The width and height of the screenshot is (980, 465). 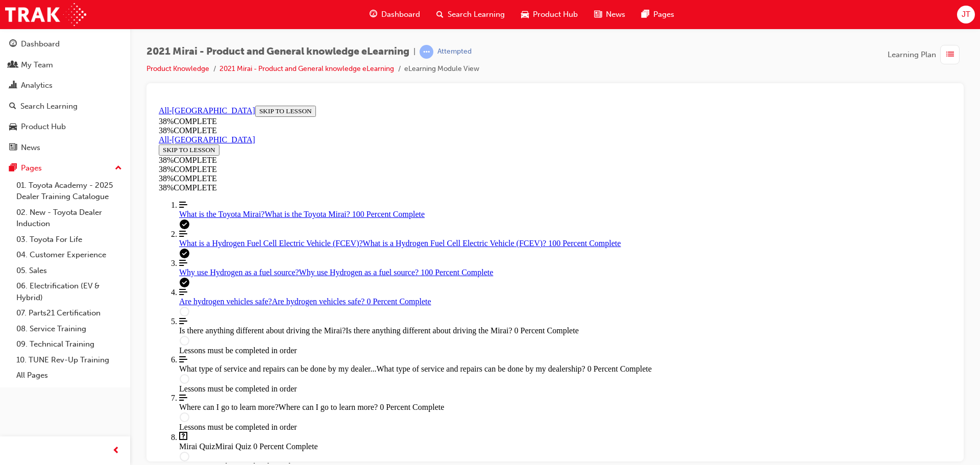 I want to click on a: 2021 Mirai - Product and General knowledge eLearning, so click(x=307, y=68).